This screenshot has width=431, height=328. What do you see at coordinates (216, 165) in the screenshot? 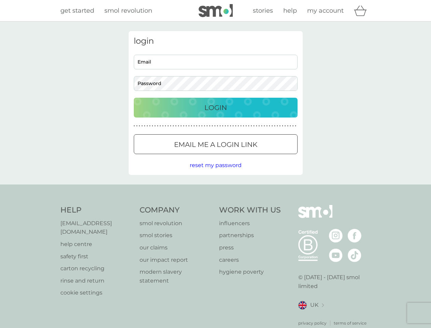
I see `button: reset my password` at bounding box center [216, 165].